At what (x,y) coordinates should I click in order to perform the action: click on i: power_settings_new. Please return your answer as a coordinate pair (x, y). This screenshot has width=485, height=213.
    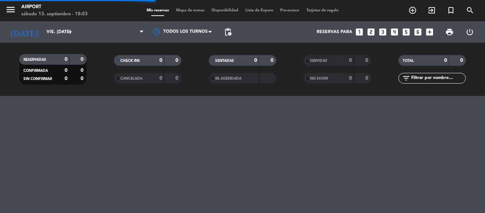
    Looking at the image, I should click on (469, 32).